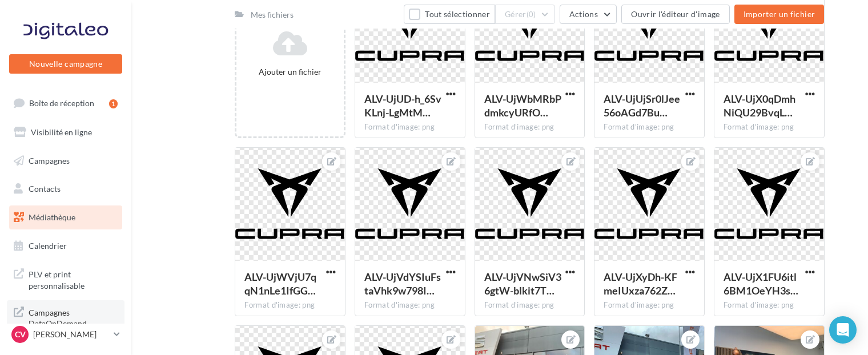  I want to click on button: Gérer(0), so click(525, 14).